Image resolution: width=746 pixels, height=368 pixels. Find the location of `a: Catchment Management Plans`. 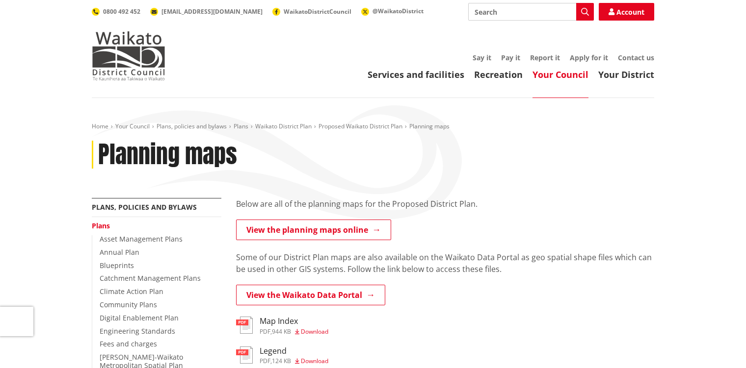

a: Catchment Management Plans is located at coordinates (150, 278).